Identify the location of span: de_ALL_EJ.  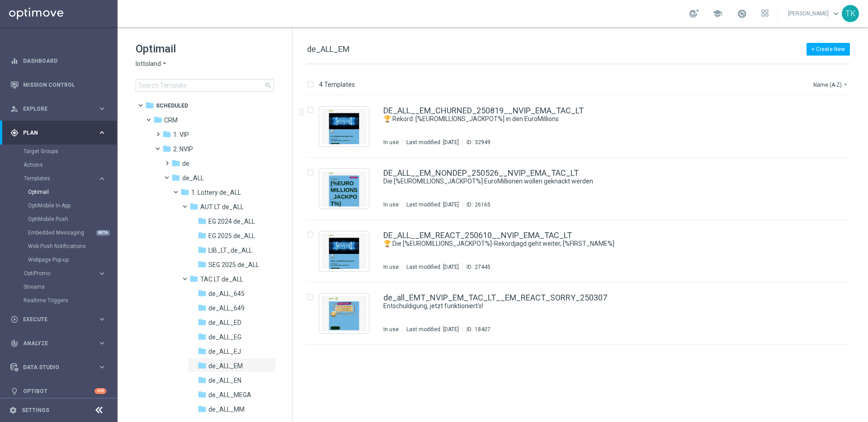
(225, 352).